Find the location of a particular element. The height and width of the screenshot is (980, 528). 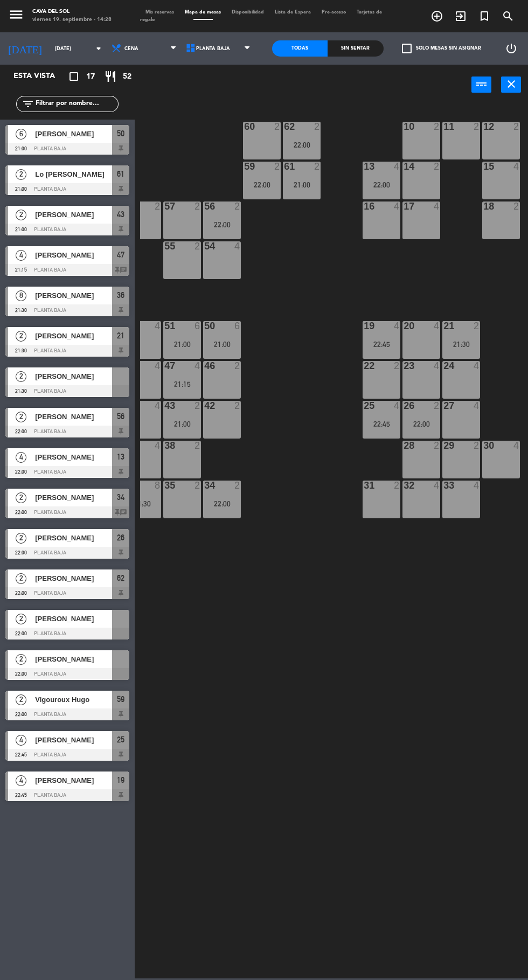

div: Todas is located at coordinates (299, 49).